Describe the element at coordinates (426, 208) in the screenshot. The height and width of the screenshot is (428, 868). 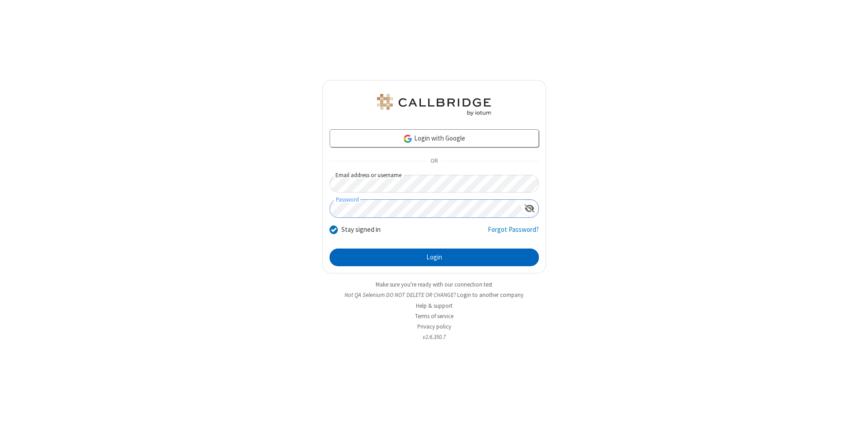
I see `input: Password` at that location.